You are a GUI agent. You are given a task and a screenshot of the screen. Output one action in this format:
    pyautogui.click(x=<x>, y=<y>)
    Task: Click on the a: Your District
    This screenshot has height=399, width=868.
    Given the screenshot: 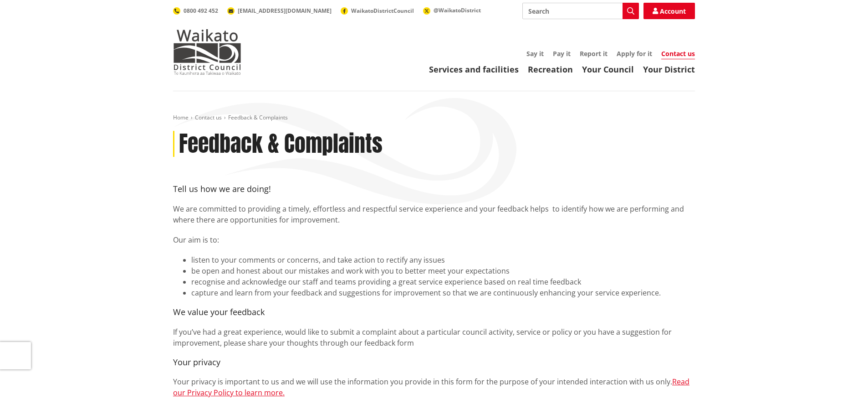 What is the action you would take?
    pyautogui.click(x=669, y=69)
    